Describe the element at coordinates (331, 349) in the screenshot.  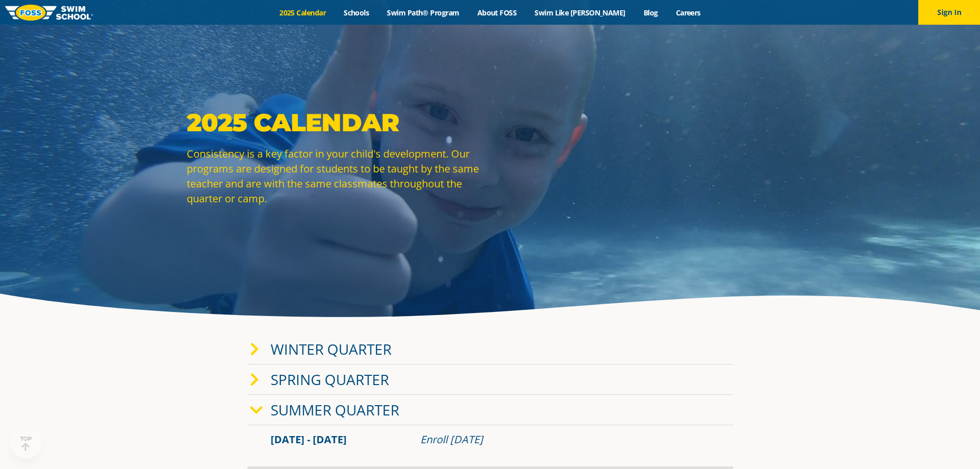
I see `a: Winter Quarter` at that location.